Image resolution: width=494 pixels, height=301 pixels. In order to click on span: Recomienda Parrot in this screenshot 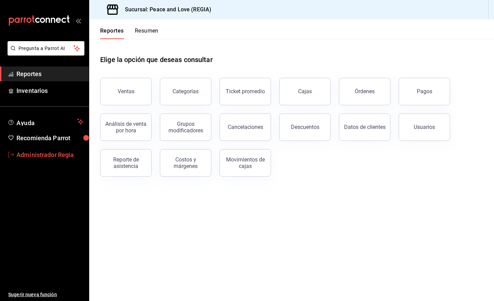, I will do `click(50, 138)`.